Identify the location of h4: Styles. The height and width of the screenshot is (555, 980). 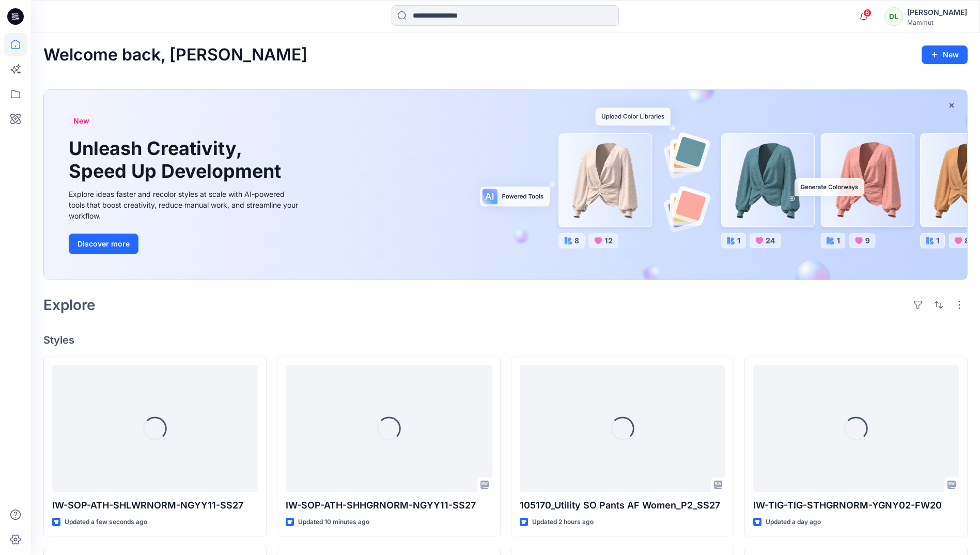
(506, 340).